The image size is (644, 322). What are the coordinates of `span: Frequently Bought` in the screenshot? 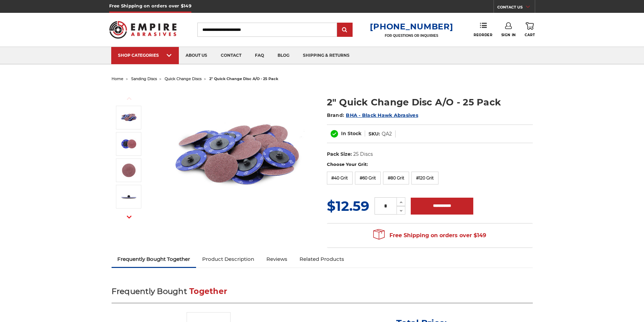 It's located at (149, 291).